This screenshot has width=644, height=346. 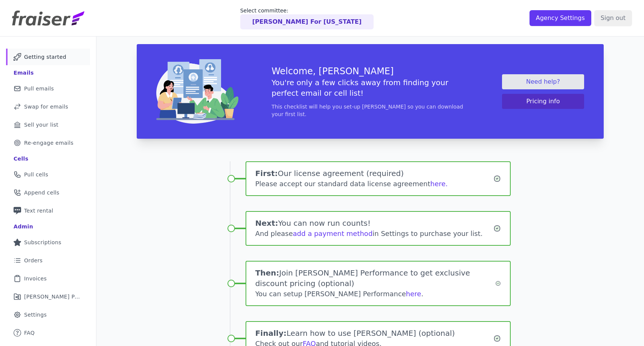 I want to click on div: Please accept our standard data license agreement, so click(x=374, y=184).